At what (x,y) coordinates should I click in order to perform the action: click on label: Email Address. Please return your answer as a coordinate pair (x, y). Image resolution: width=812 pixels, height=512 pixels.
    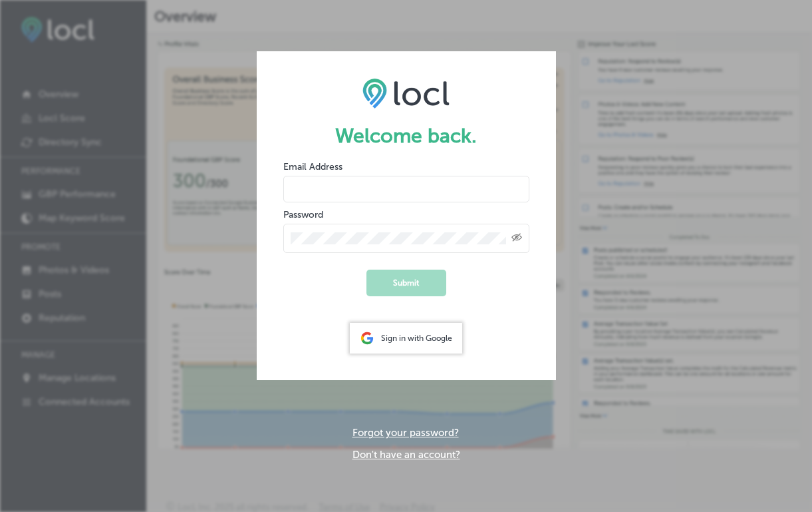
    Looking at the image, I should click on (313, 167).